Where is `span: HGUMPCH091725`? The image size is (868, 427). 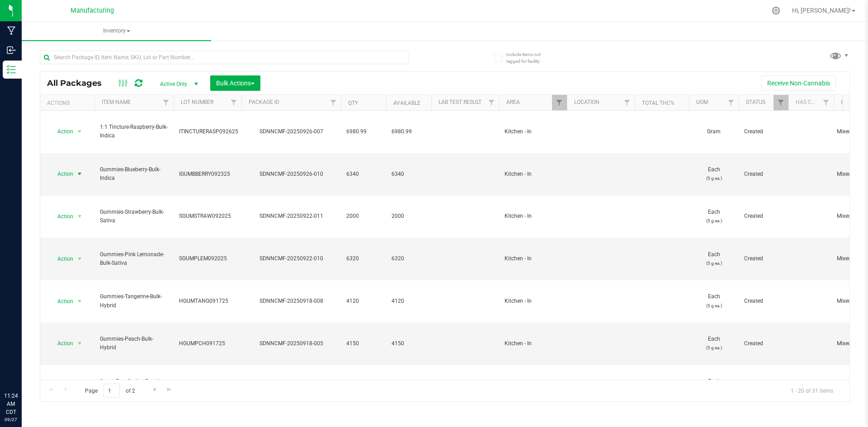 span: HGUMPCH091725 is located at coordinates (207, 343).